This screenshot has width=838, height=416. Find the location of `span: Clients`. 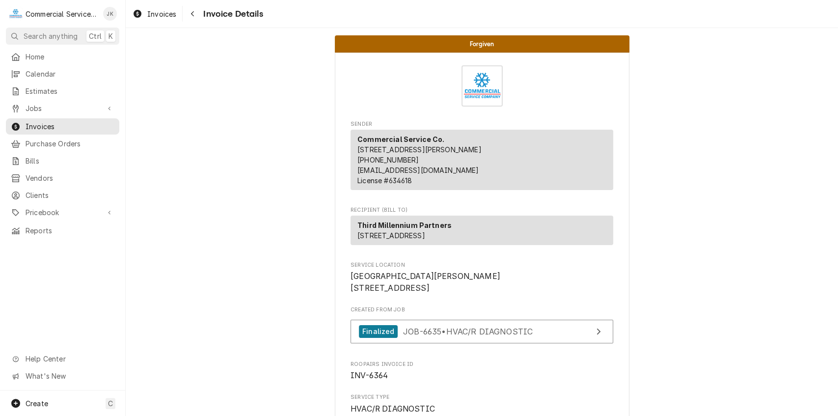

span: Clients is located at coordinates (70, 195).